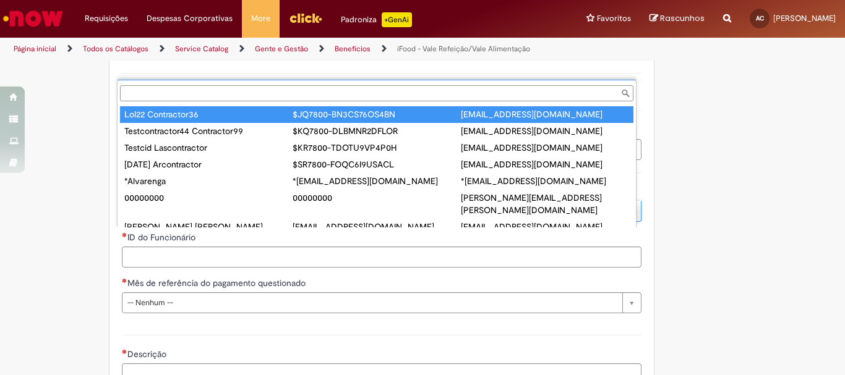 This screenshot has width=845, height=375. What do you see at coordinates (208, 114) in the screenshot?
I see `div: Lol22 Contractor36` at bounding box center [208, 114].